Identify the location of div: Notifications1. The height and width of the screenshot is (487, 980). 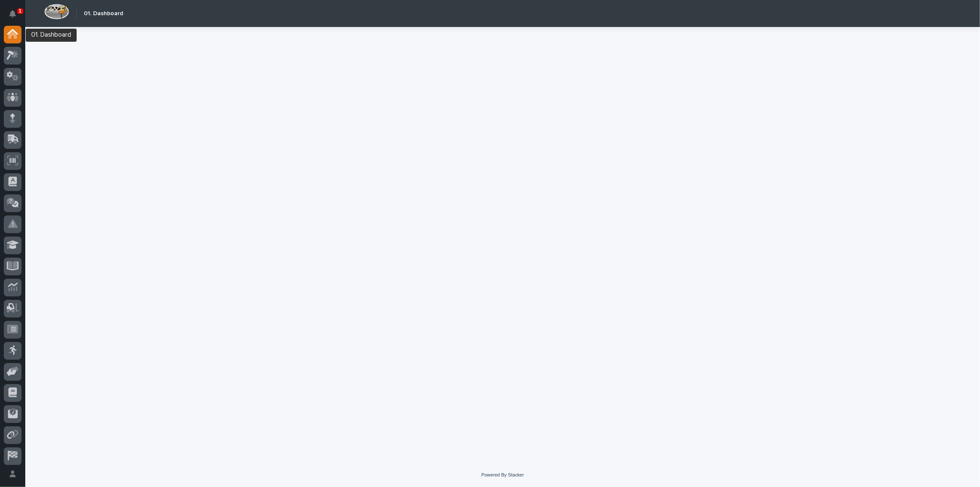
(16, 17).